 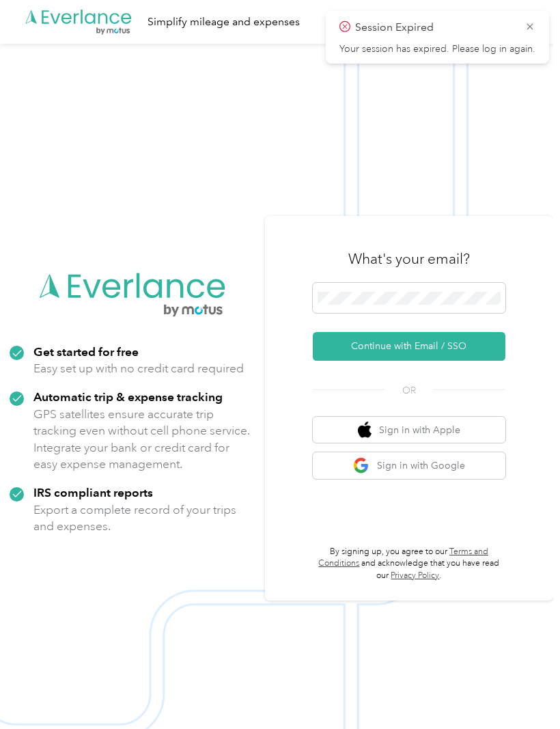 What do you see at coordinates (409, 346) in the screenshot?
I see `button: Continue with Email / SSO` at bounding box center [409, 346].